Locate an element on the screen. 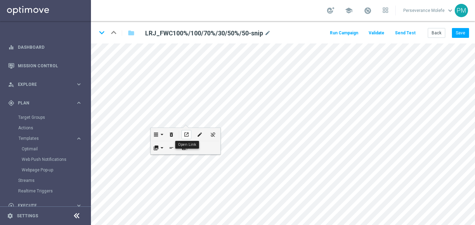 The width and height of the screenshot is (475, 225). a: Dashboard is located at coordinates (50, 47).